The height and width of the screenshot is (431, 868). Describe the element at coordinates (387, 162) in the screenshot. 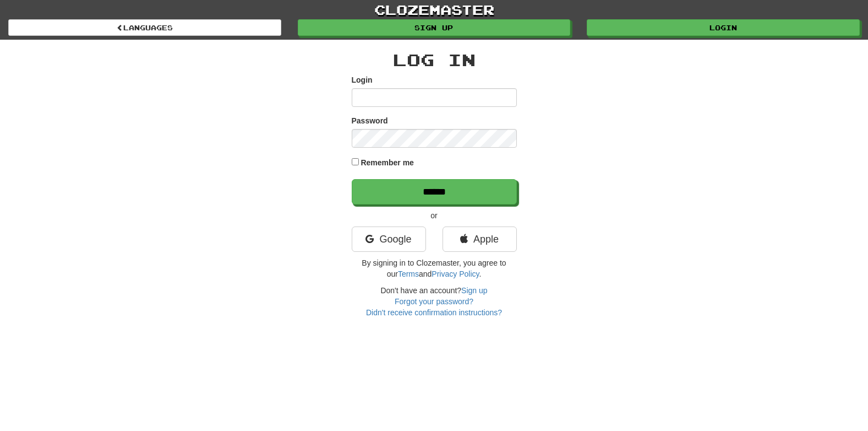

I see `label: Remember me` at that location.